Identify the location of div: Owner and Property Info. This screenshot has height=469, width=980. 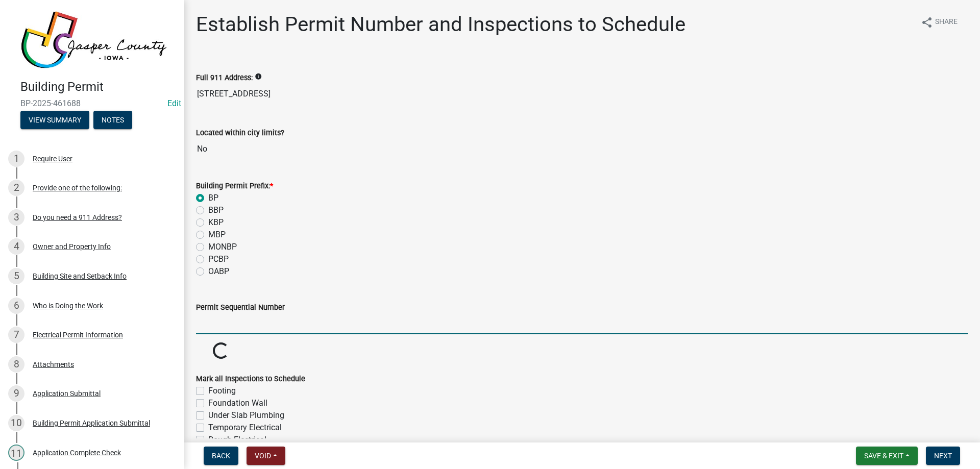
(72, 246).